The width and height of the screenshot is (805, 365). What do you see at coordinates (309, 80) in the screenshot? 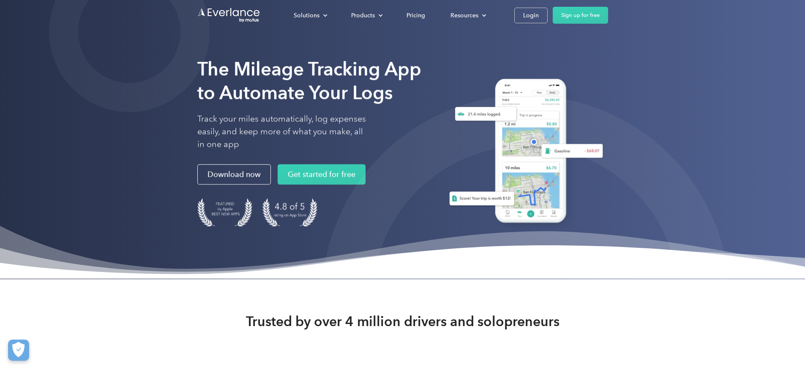
I see `strong: The Mileage Tracking App to Automate Your Logs` at bounding box center [309, 80].